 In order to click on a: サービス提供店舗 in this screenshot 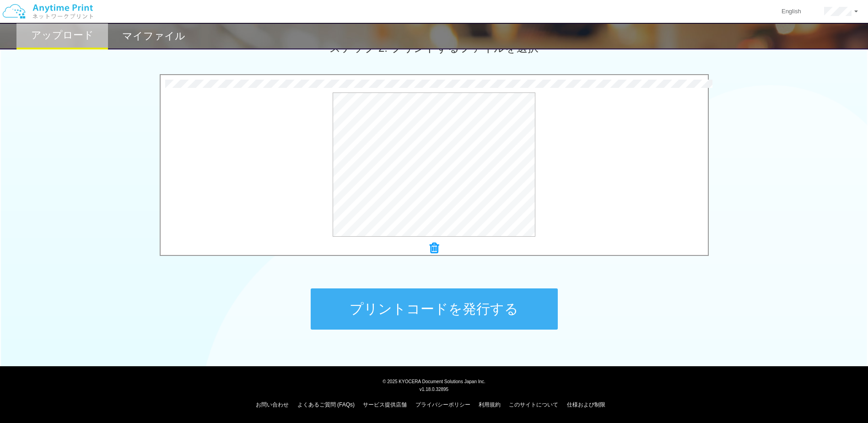, I will do `click(385, 405)`.